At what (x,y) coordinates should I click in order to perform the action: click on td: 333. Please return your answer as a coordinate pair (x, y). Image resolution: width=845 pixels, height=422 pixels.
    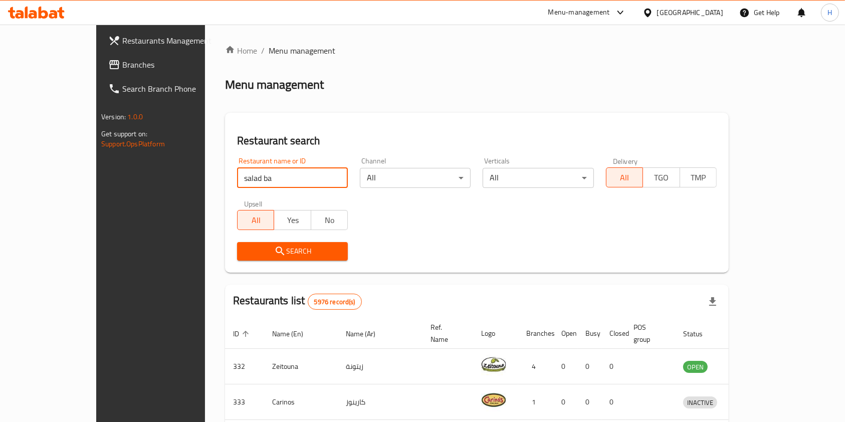
    Looking at the image, I should click on (245, 402).